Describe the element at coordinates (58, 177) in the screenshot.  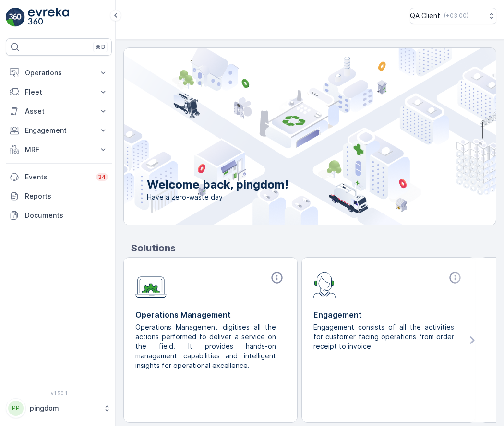
I see `p: Events` at that location.